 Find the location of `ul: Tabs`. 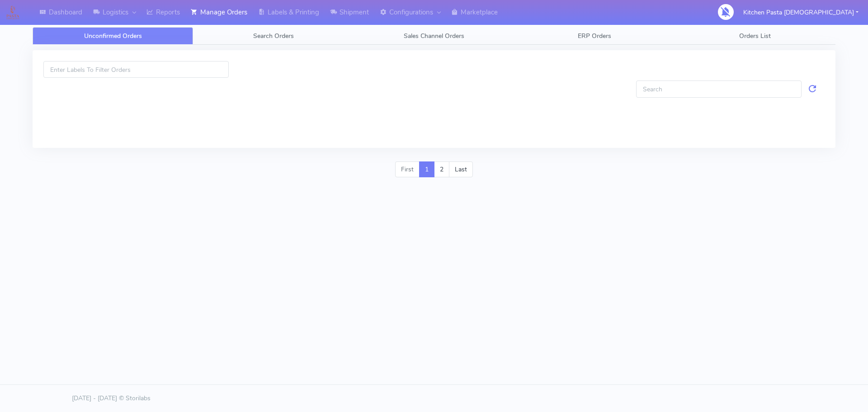

ul: Tabs is located at coordinates (434, 36).